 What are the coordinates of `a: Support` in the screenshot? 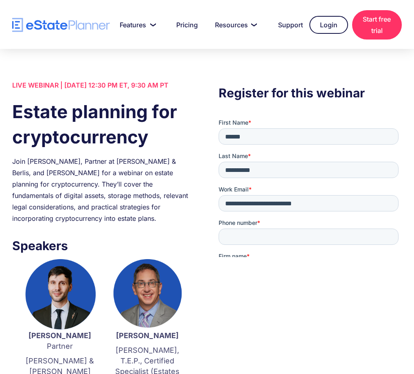 It's located at (287, 25).